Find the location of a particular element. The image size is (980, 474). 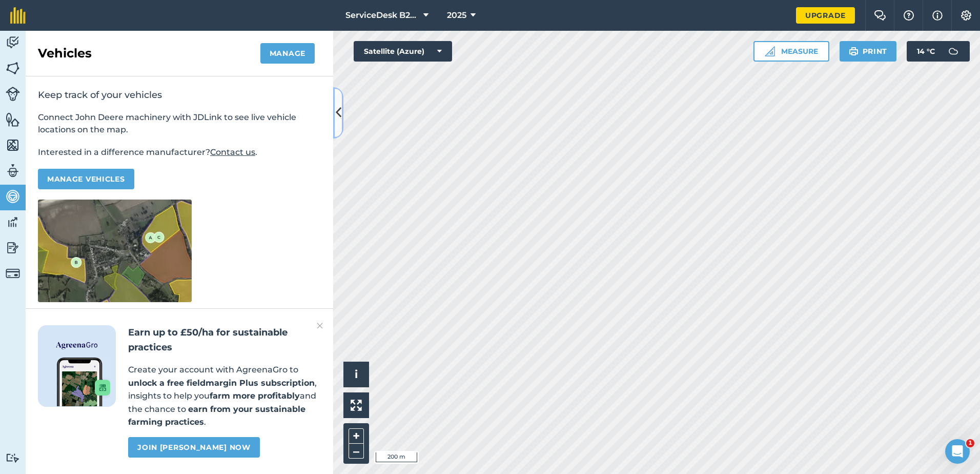

img: Two speech bubbles overlapping with the left bubble in the forefront is located at coordinates (880, 15).